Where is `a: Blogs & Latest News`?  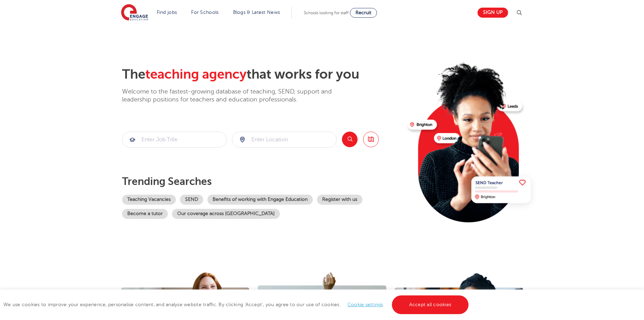
a: Blogs & Latest News is located at coordinates (257, 12).